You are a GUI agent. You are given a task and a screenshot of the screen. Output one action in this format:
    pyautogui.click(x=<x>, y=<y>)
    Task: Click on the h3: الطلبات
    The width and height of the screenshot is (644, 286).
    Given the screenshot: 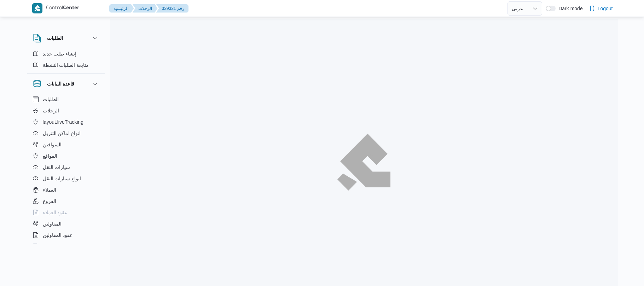 What is the action you would take?
    pyautogui.click(x=55, y=38)
    